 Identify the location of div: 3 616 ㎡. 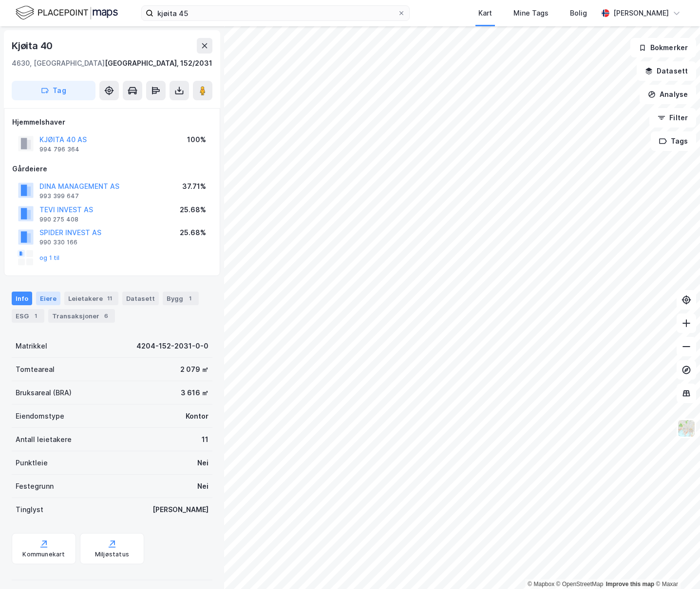
(195, 393).